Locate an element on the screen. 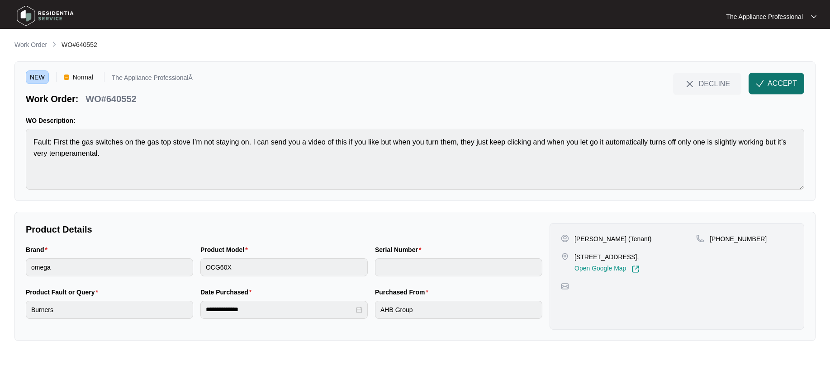 The height and width of the screenshot is (373, 830). span: DECLINE is located at coordinates (714, 84).